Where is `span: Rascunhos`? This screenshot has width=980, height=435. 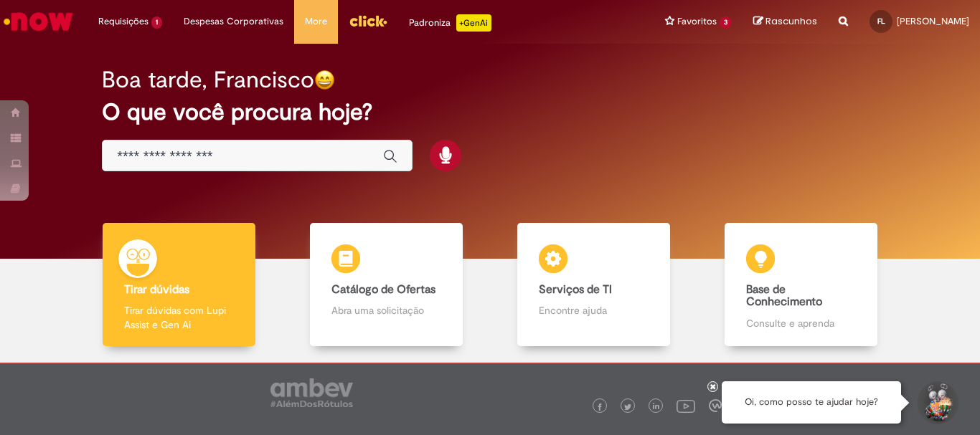 span: Rascunhos is located at coordinates (792, 21).